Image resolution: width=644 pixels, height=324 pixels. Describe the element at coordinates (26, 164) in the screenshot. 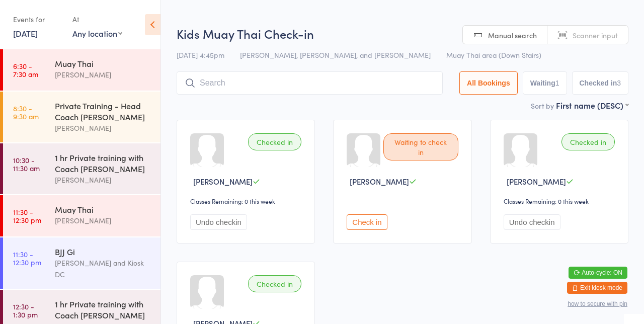

I see `time: 10:30 - 11:30 am` at that location.